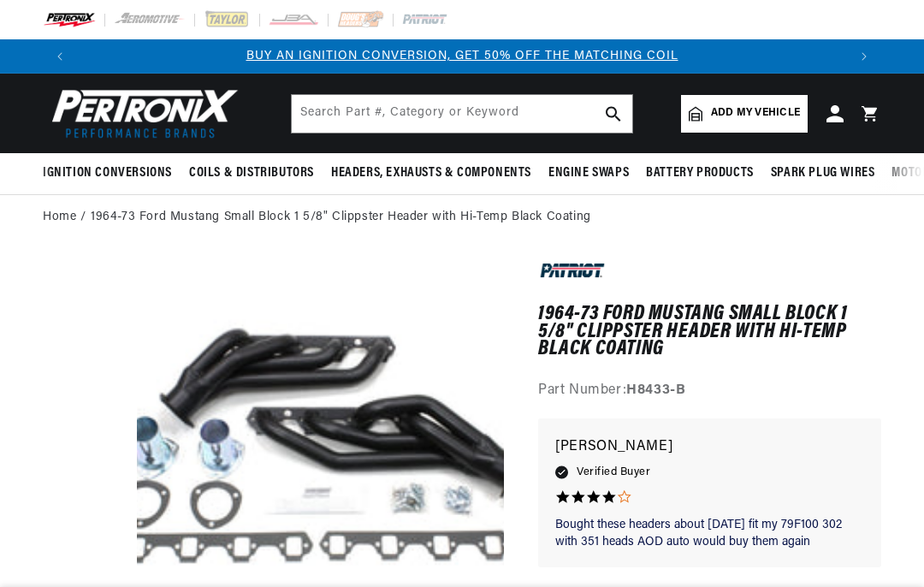 This screenshot has height=587, width=924. Describe the element at coordinates (709, 331) in the screenshot. I see `h1: 1964-73 Ford Mustang Small Block 1 5/8" Clippster Header with Hi-Temp Black Coating` at that location.